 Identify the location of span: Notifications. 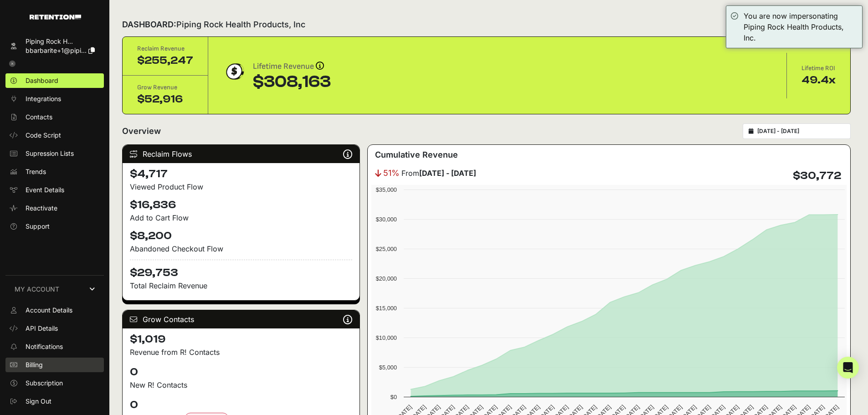
(44, 346).